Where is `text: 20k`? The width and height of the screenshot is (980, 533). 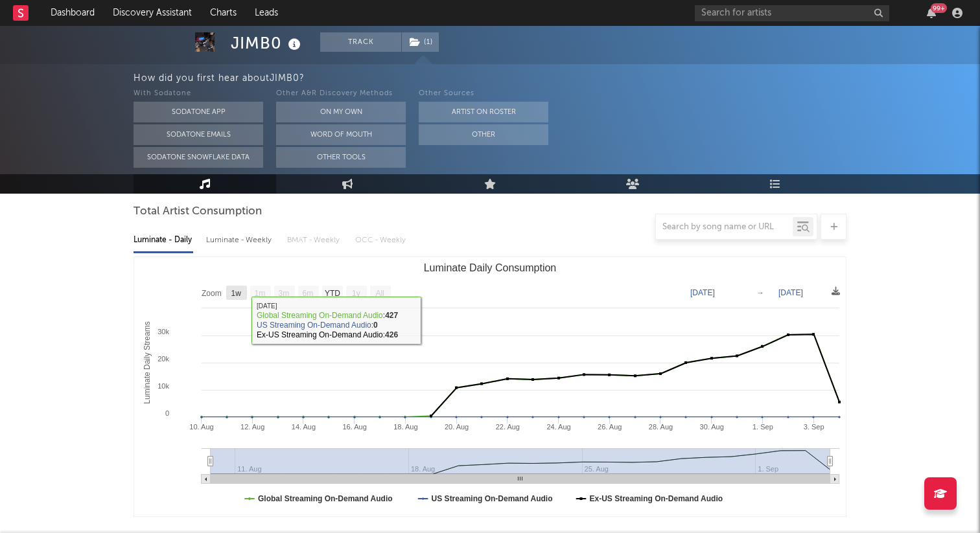
text: 20k is located at coordinates (163, 359).